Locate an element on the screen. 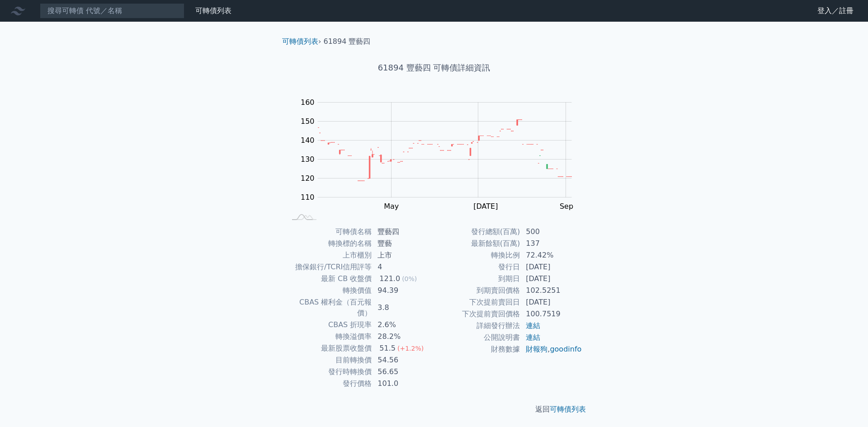 The image size is (868, 427). tspan: 150 is located at coordinates (307, 121).